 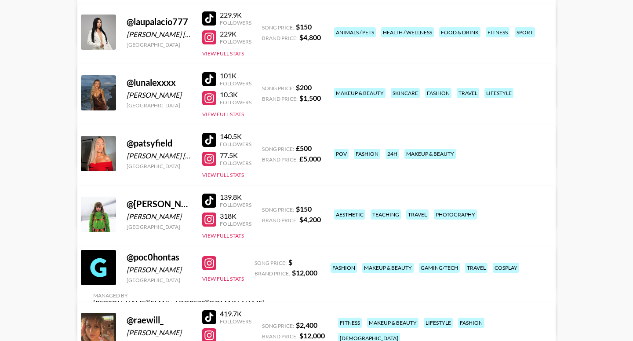 I want to click on div: gaming/tech, so click(x=439, y=267).